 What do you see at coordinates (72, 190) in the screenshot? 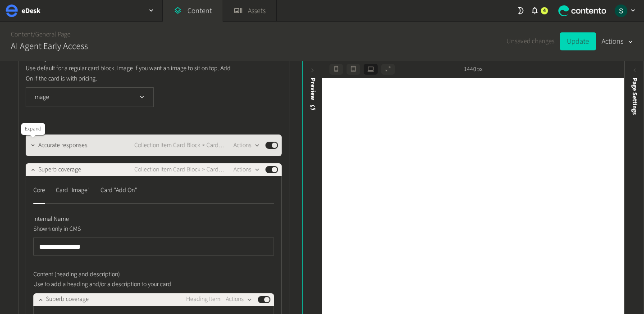
I see `div: Card "Image"` at bounding box center [72, 190].